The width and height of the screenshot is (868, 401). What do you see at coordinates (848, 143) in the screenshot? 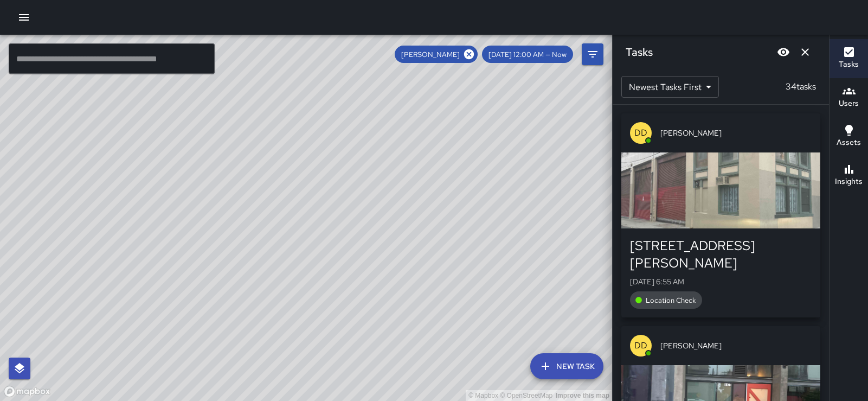
I see `h6: Assets` at bounding box center [848, 143].